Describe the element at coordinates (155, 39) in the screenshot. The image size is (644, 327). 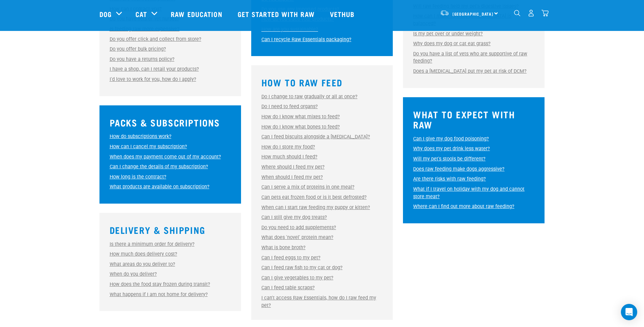
I see `a: Do you offer click and collect from store?` at that location.